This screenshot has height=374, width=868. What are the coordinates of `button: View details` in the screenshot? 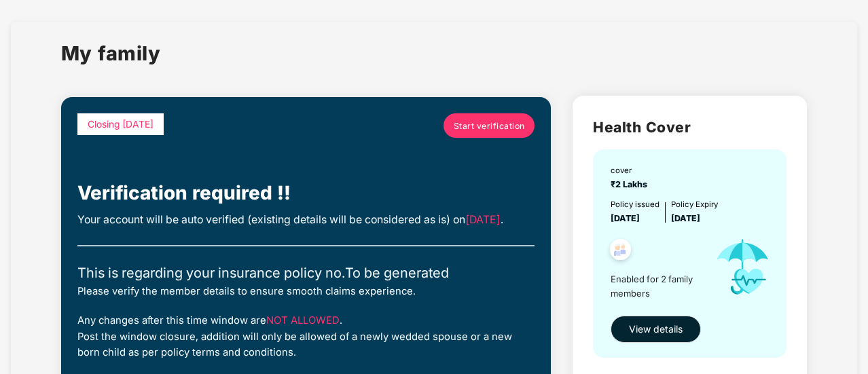 It's located at (655, 329).